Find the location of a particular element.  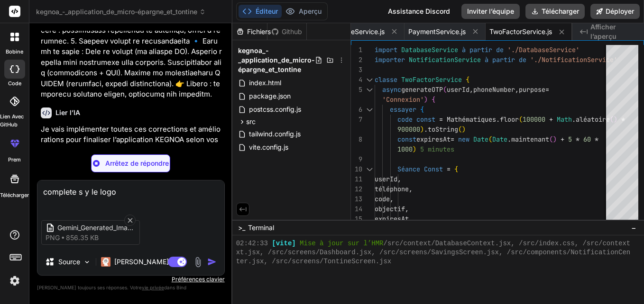

span: Mathématiques. is located at coordinates (474, 120).